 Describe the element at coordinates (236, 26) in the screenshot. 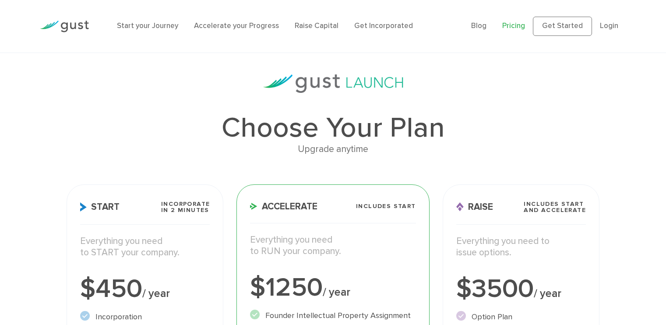

I see `a: Accelerate your Progress` at that location.